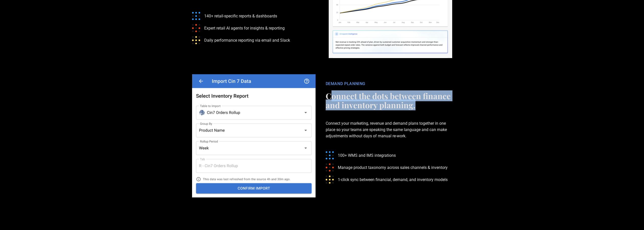 This screenshot has width=644, height=230. What do you see at coordinates (244, 28) in the screenshot?
I see `p: Expert retail AI agents for insights & reporting` at bounding box center [244, 28].